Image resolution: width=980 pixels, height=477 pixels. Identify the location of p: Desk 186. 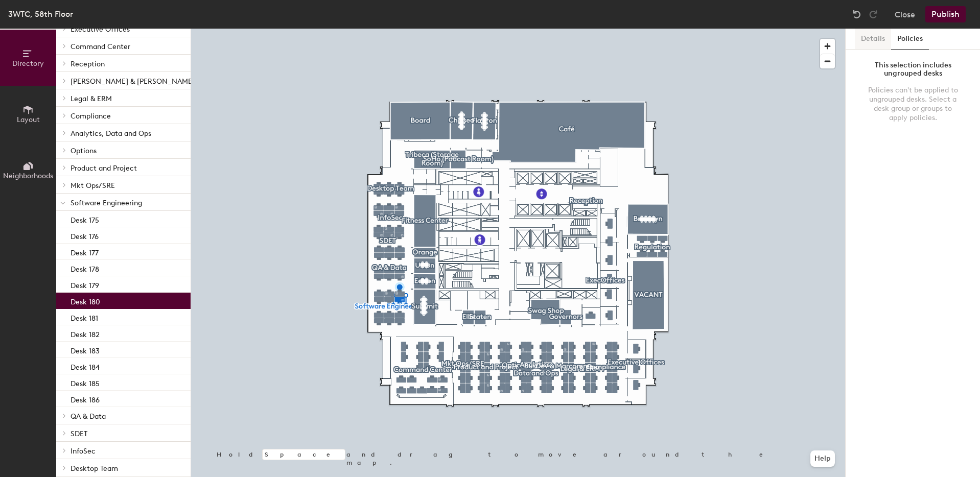
(85, 398).